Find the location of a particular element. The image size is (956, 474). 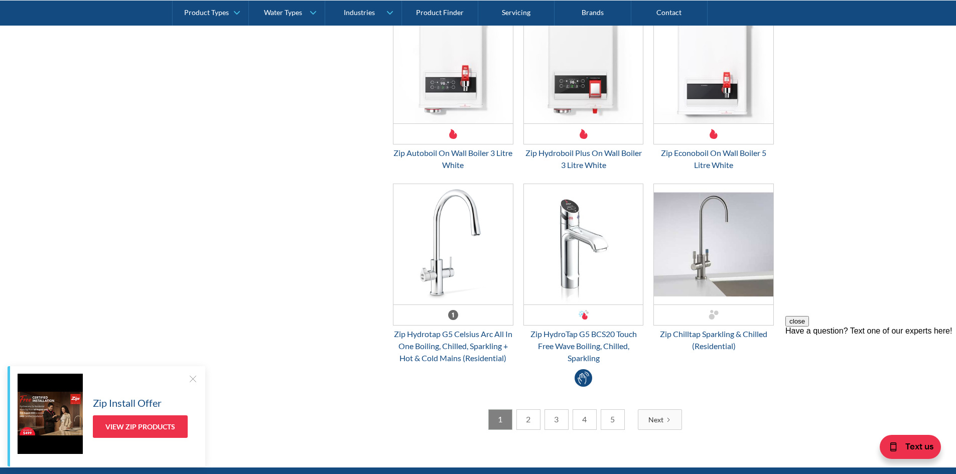

a: Zip HydroTap G5 BCS20 Touch Free Wave Boiling, Chilled, SparklingZip HydroTap G5 BCS20 Touch Free... is located at coordinates (584, 274).